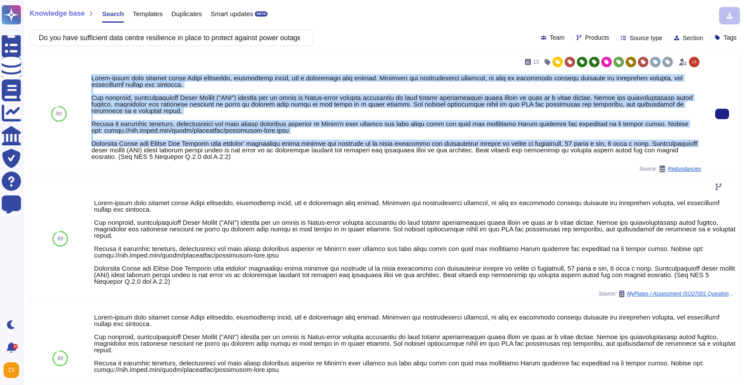 The height and width of the screenshot is (385, 747). What do you see at coordinates (730, 38) in the screenshot?
I see `span: Tags` at bounding box center [730, 38].